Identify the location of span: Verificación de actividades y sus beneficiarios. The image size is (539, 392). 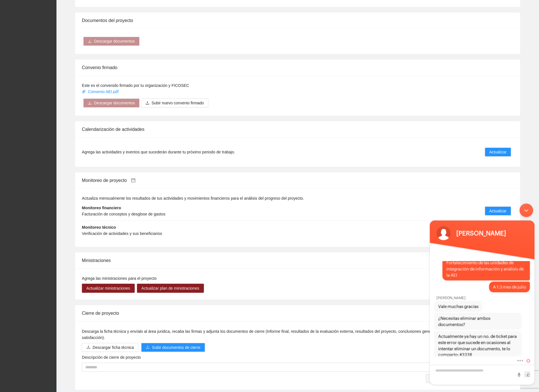
(122, 234).